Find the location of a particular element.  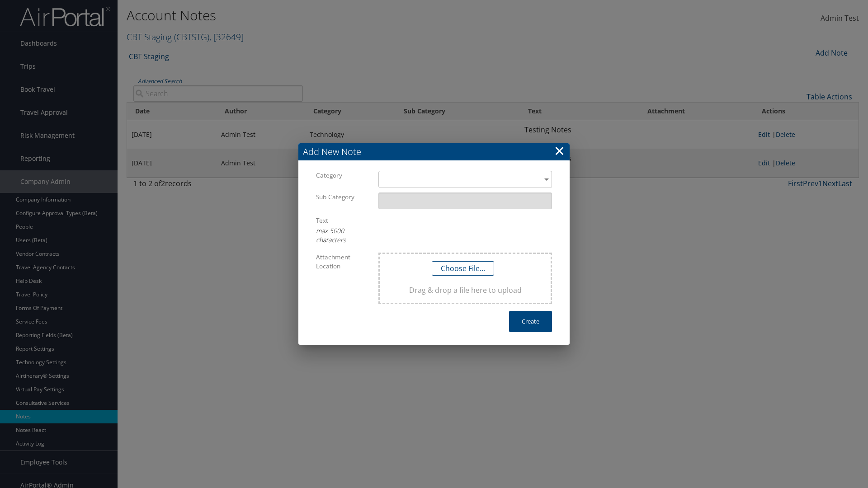

button: Create is located at coordinates (530, 322).